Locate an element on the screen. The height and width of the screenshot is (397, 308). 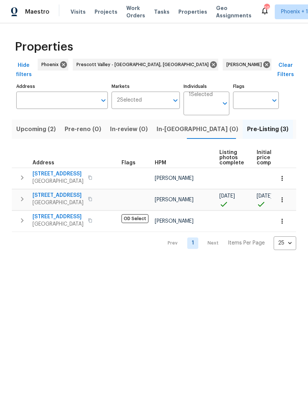
span: Listing photos complete is located at coordinates (232, 158).